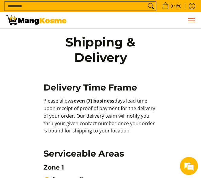 Image resolution: width=201 pixels, height=178 pixels. I want to click on h2: Serviceable Areas, so click(100, 154).